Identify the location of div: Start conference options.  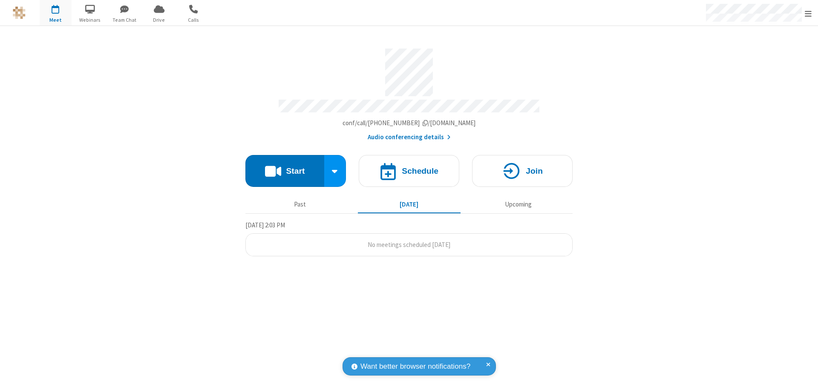
(335, 171).